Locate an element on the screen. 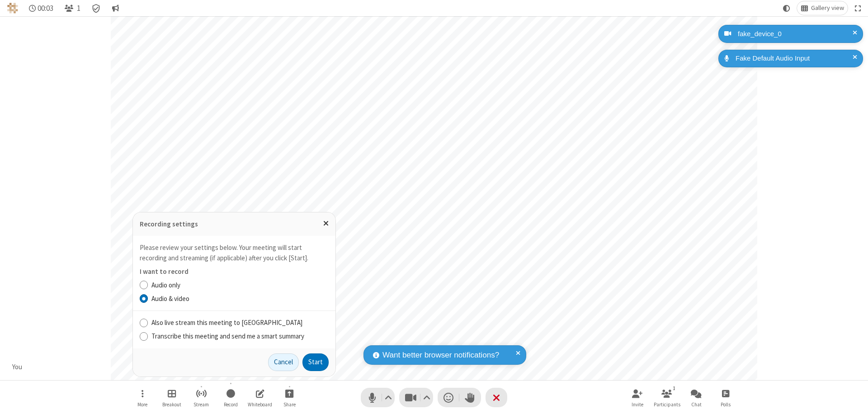 This screenshot has width=868, height=414. div: Meeting details Encryption enabled is located at coordinates (97, 9).